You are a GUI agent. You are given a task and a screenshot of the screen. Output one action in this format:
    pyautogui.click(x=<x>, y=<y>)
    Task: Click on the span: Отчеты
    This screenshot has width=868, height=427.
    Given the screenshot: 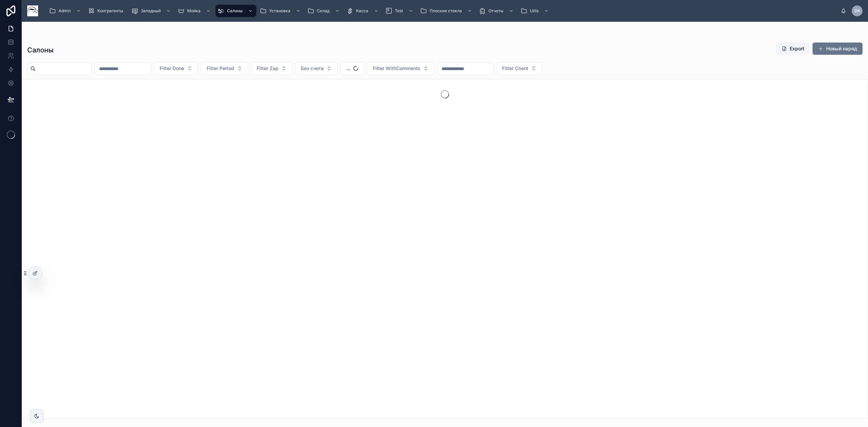 What is the action you would take?
    pyautogui.click(x=496, y=11)
    